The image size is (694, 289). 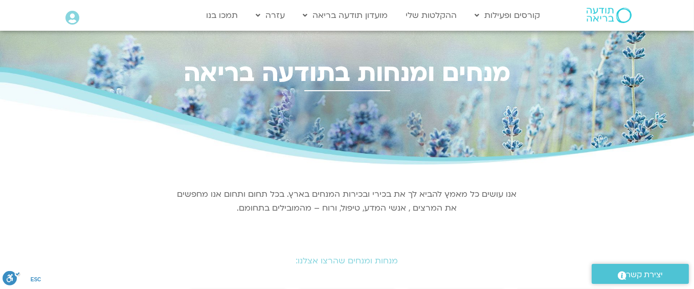 What do you see at coordinates (508, 15) in the screenshot?
I see `a: קורסים ופעילות` at bounding box center [508, 15].